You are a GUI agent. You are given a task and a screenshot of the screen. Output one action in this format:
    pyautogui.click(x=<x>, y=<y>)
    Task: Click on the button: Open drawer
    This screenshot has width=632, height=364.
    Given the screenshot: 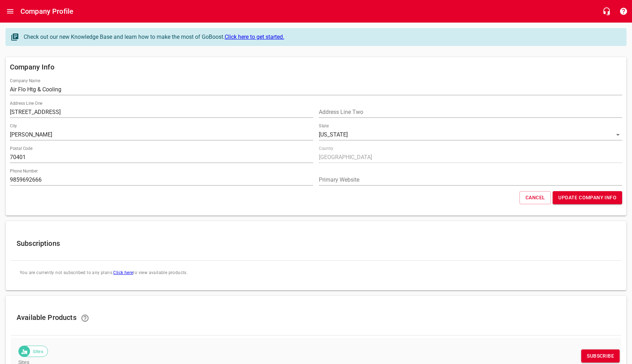 What is the action you would take?
    pyautogui.click(x=10, y=11)
    